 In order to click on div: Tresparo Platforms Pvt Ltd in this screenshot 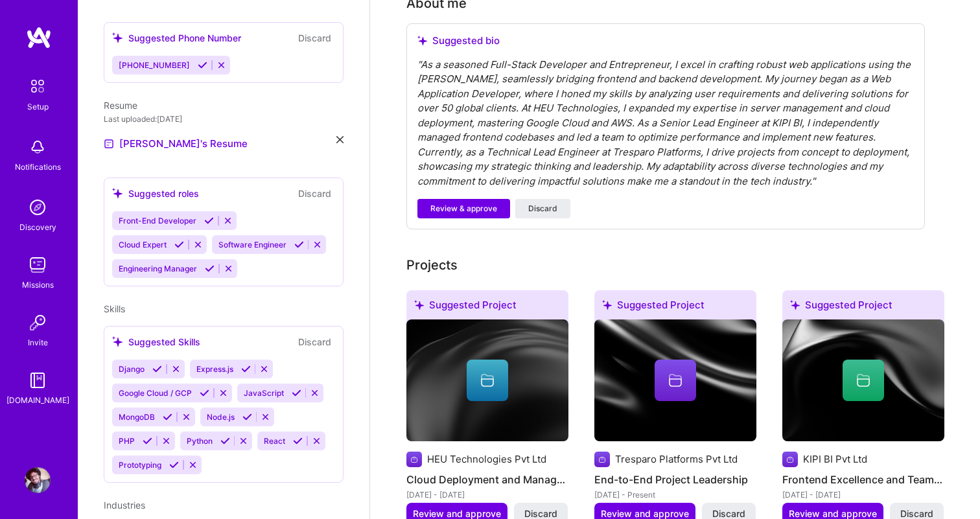, I will do `click(676, 459)`.